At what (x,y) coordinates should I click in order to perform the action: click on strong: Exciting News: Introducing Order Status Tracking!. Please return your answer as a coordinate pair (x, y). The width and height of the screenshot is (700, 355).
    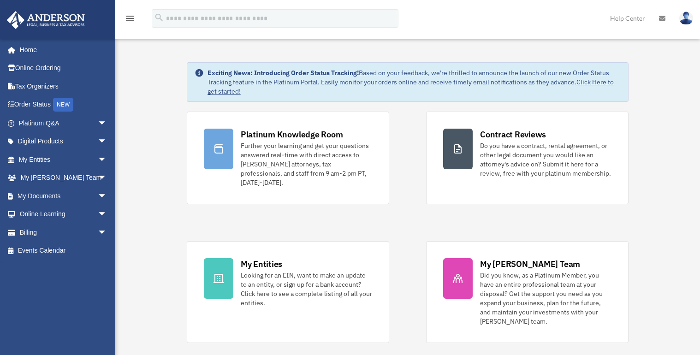
    Looking at the image, I should click on (283, 73).